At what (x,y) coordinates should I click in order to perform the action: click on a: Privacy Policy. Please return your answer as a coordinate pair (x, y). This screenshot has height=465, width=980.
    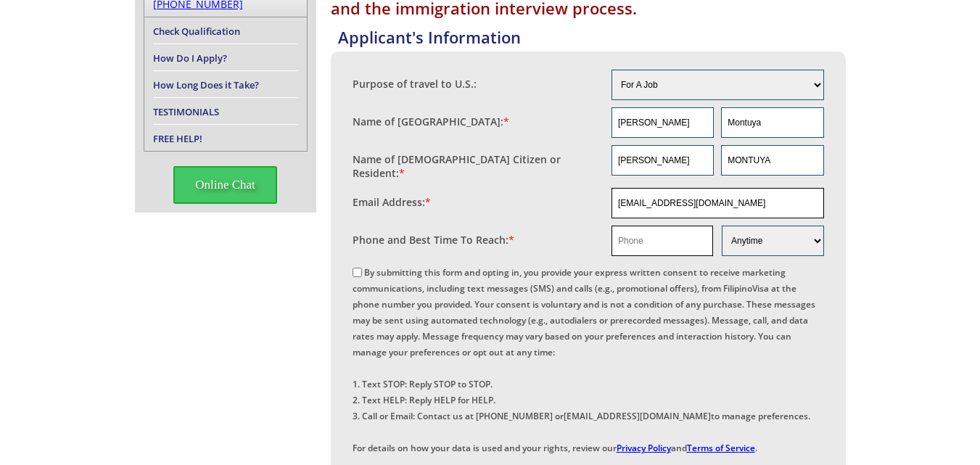
    Looking at the image, I should click on (643, 447).